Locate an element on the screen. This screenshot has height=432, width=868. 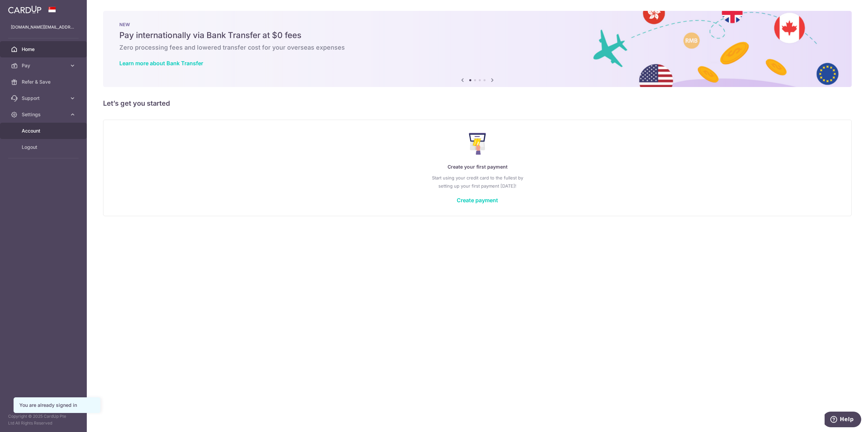
img: Make Payment is located at coordinates (478, 144).